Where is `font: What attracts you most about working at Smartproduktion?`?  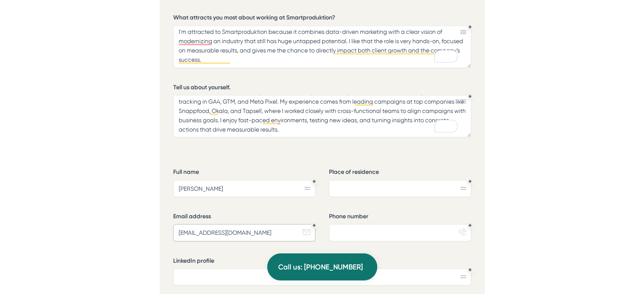
font: What attracts you most about working at Smartproduktion? is located at coordinates (254, 17).